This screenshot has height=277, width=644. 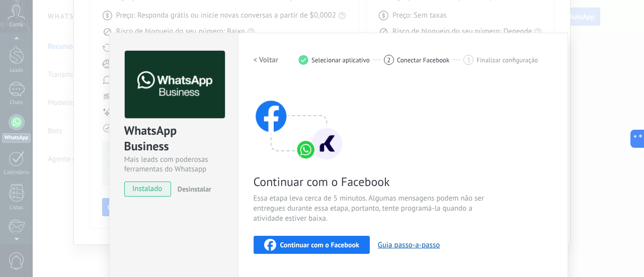 What do you see at coordinates (173, 165) in the screenshot?
I see `div: Mais leads com poderosas ferramentas do Whatsapp` at bounding box center [173, 165].